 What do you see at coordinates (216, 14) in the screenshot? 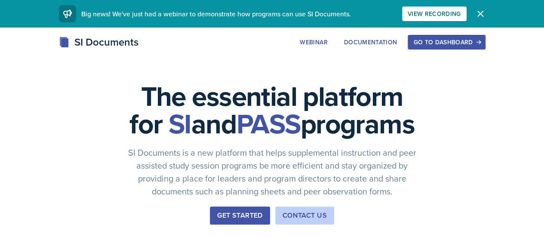
I see `span: Big news! We've just had a webinar to demonstrate how programs can use SI Documents.` at bounding box center [216, 14].